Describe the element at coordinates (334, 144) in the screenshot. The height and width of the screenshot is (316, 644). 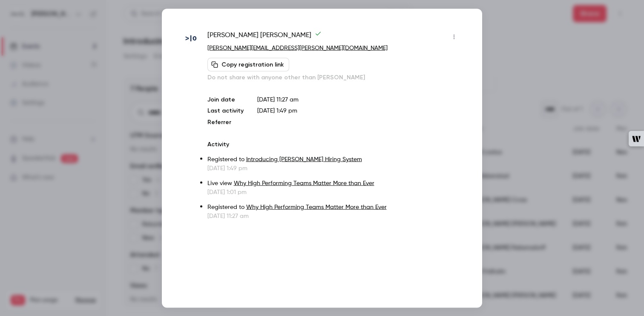
I see `p: Activity` at that location.